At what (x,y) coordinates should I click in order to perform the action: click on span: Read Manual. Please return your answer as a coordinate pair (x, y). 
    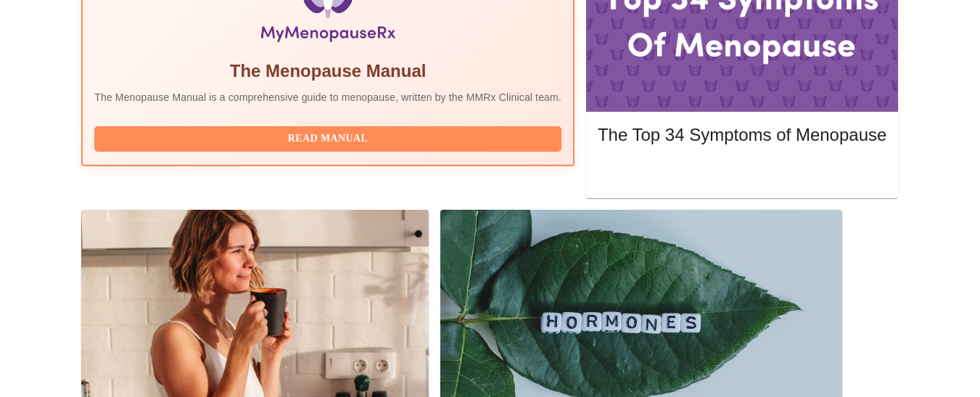
    Looking at the image, I should click on (328, 138).